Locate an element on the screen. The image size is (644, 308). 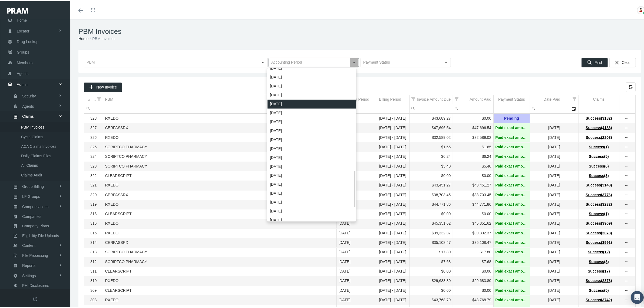
span: Show filter options for column '#' is located at coordinates (99, 98).